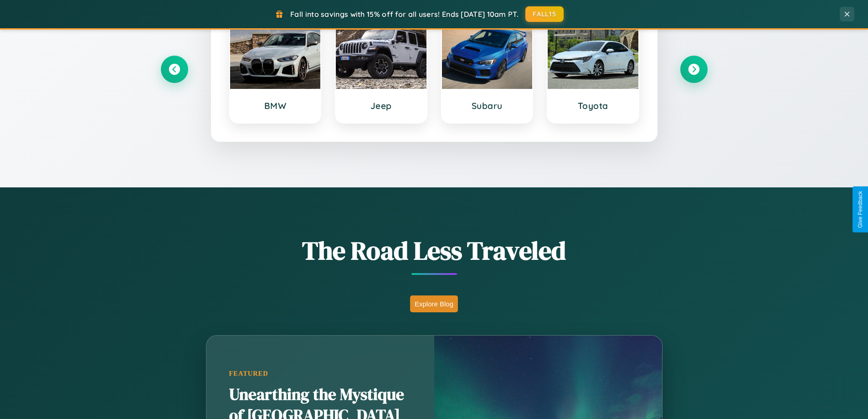  I want to click on div: Give Feedback, so click(860, 209).